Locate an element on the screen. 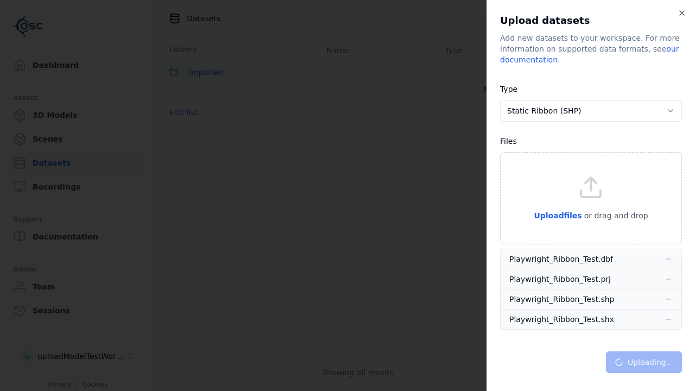  div: Playwright_Ribbon_Test.dbf is located at coordinates (561, 259).